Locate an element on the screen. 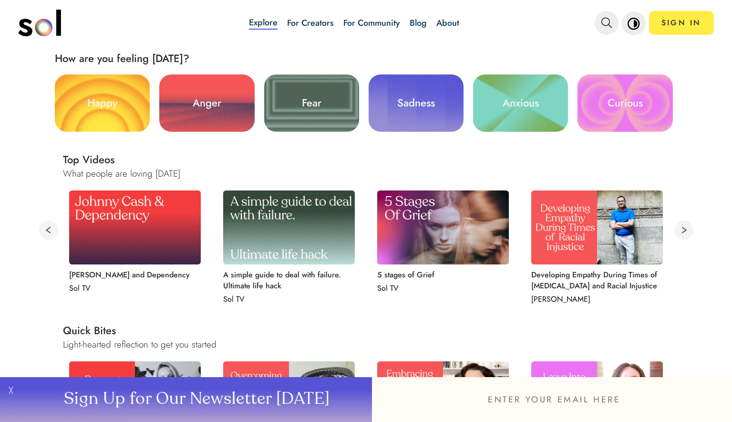  img: Developing Empathy During Times of Covid-19 and Racial Injustice is located at coordinates (597, 227).